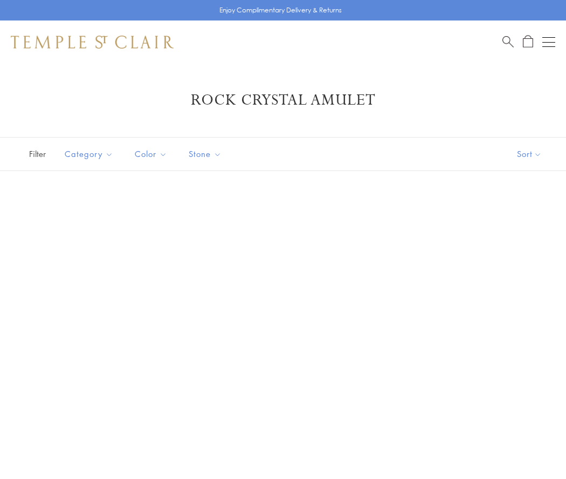  I want to click on img: Temple St. Clair, so click(92, 42).